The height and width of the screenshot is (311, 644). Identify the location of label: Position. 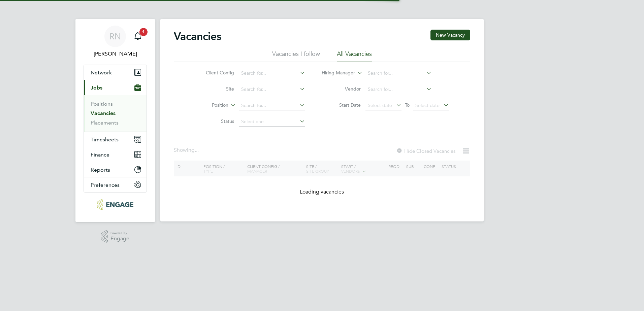
(209, 105).